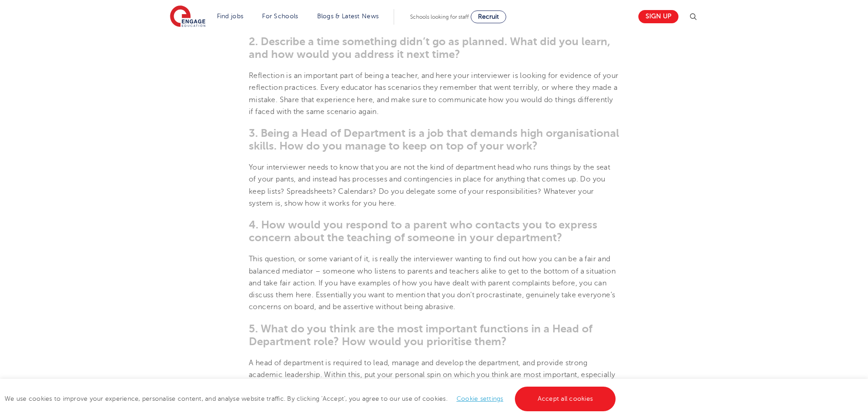 The image size is (868, 419). Describe the element at coordinates (480, 398) in the screenshot. I see `a: Cookie settings` at that location.